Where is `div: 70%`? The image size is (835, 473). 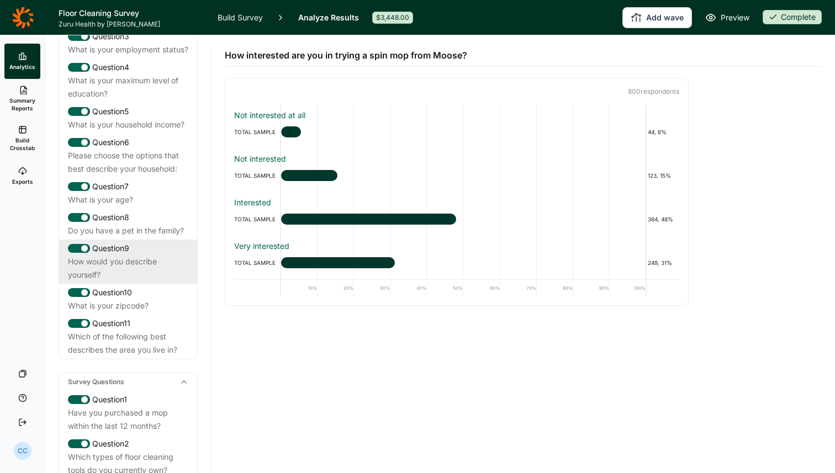
div: 70% is located at coordinates (518, 288).